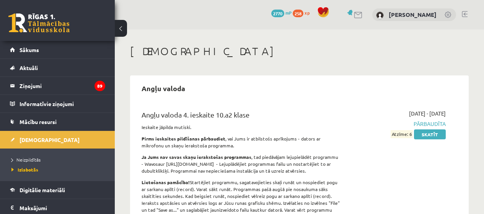 The image size is (484, 214). I want to click on span: Neizpildītās, so click(26, 160).